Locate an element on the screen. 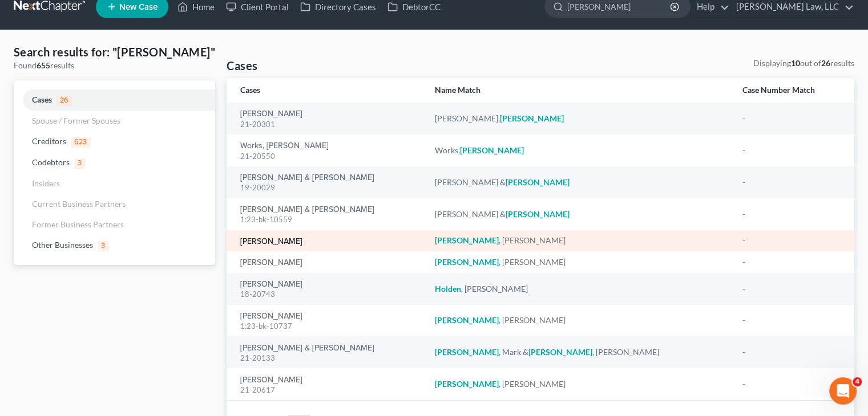  div: Works, is located at coordinates (580, 151).